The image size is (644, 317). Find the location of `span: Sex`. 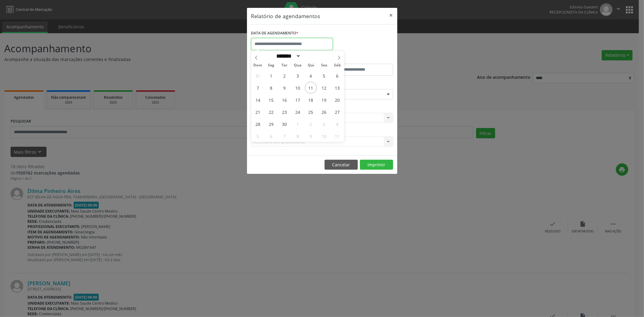

span: Sex is located at coordinates (324, 65).